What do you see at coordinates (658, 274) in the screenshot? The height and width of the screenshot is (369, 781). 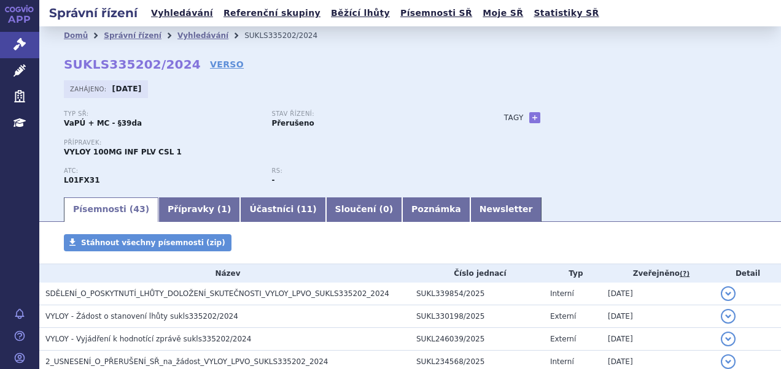 I see `th: Zveřejněno` at bounding box center [658, 274].